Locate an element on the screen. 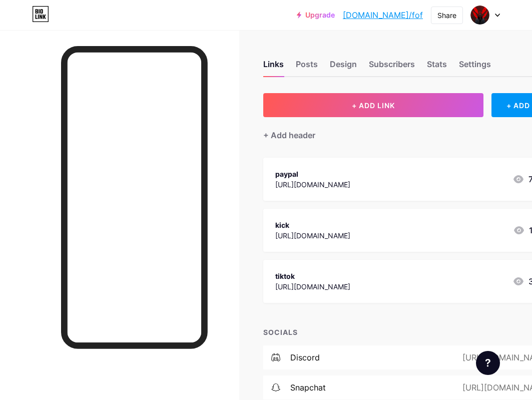  img: fof is located at coordinates (480, 15).